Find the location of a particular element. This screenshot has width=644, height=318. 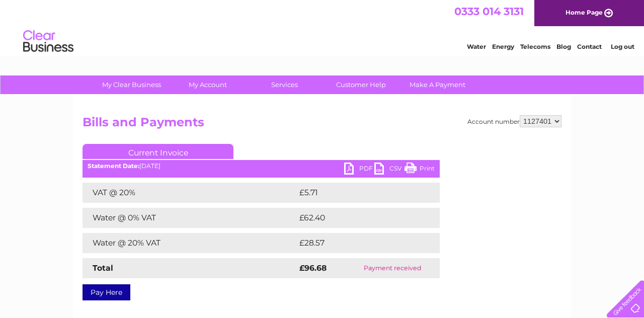

td: £62.40 is located at coordinates (358, 218).